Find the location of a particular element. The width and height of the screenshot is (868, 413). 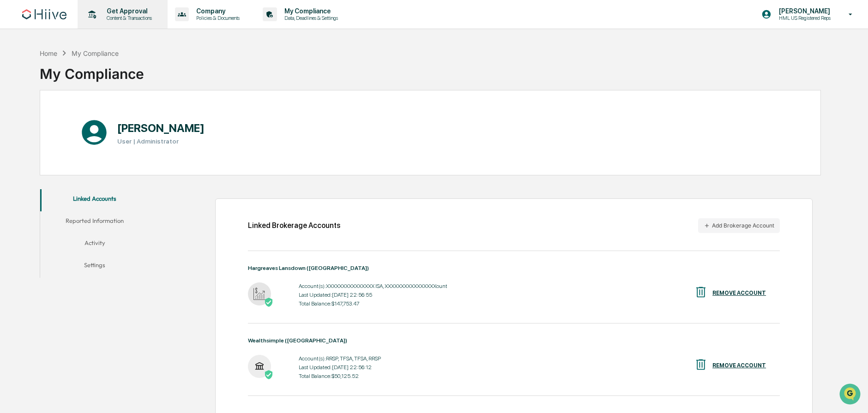

button: Add Brokerage Account is located at coordinates (739, 225).